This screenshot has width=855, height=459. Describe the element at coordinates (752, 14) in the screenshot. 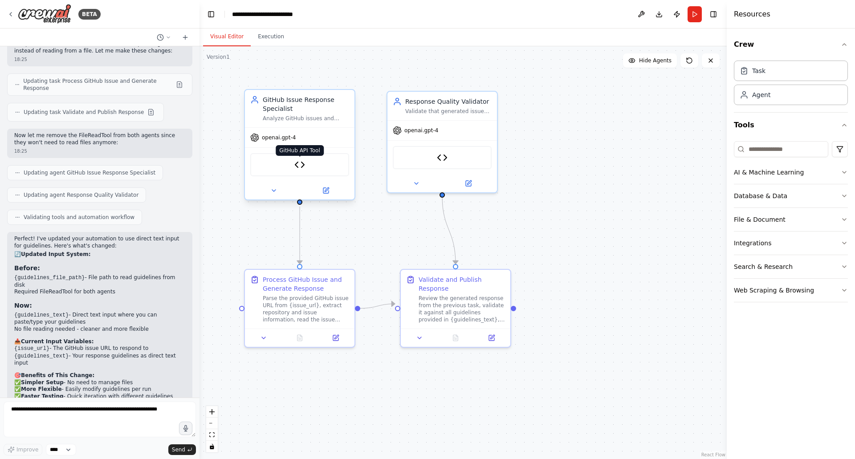

I see `h4: Resources` at that location.